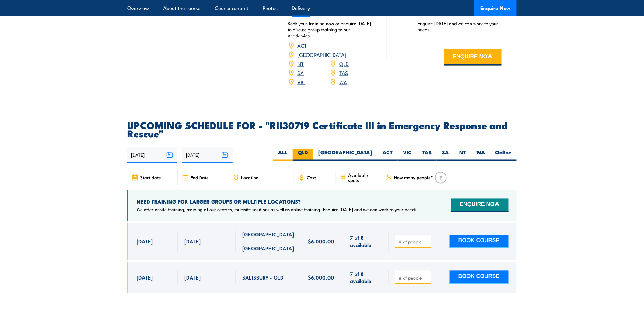 The height and width of the screenshot is (319, 644). I want to click on span: Start date, so click(150, 177).